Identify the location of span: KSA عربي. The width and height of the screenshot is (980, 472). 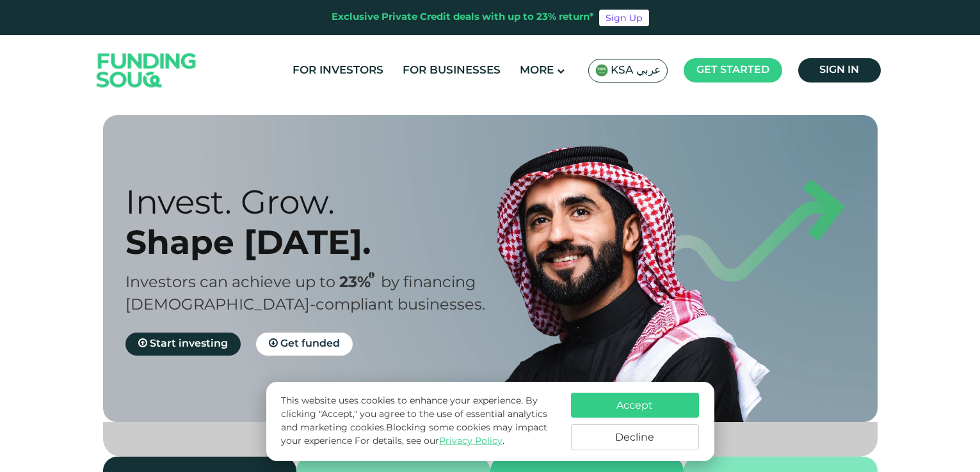
(636, 71).